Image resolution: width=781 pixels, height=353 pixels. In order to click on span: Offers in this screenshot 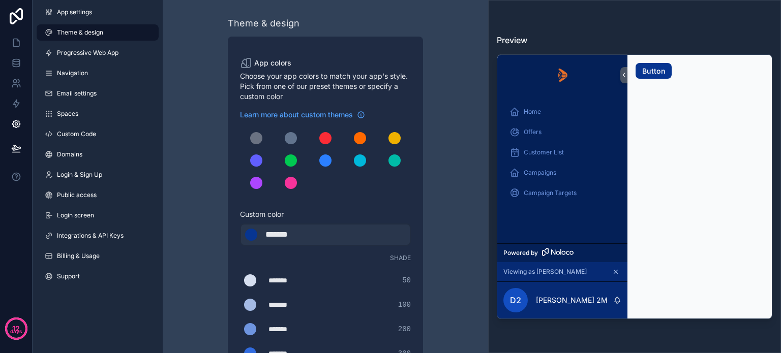, I will do `click(532, 132)`.